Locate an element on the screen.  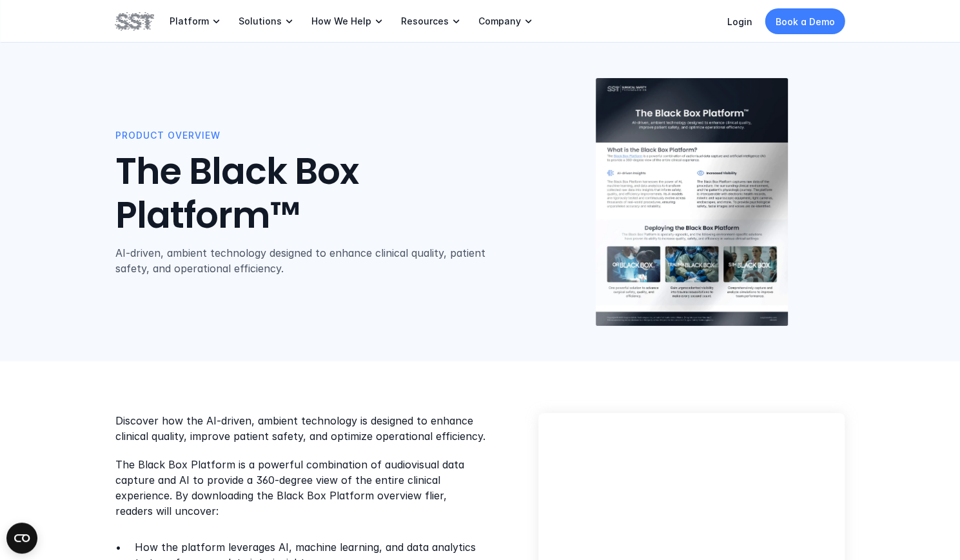
img: SST logo is located at coordinates (135, 21).